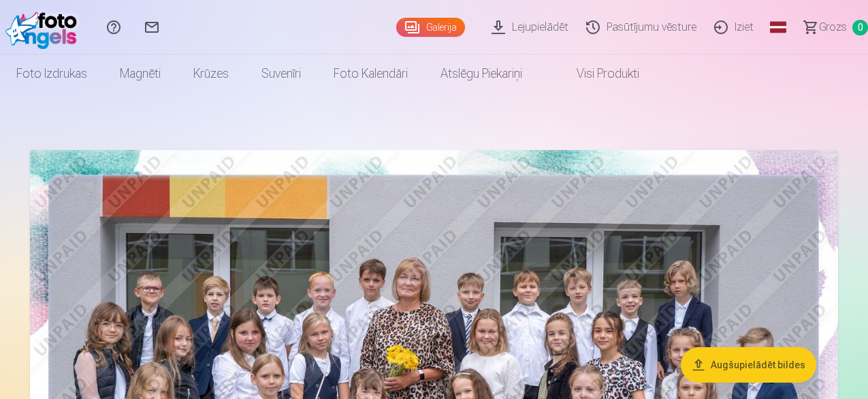 The image size is (868, 399). What do you see at coordinates (749, 365) in the screenshot?
I see `button: Augšupielādēt bildes` at bounding box center [749, 365].